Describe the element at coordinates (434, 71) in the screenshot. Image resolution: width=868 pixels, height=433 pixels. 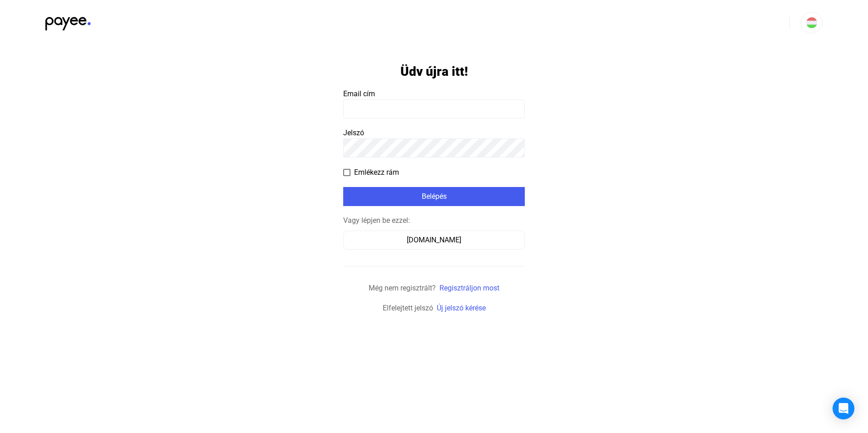
I see `h1: Üdv újra itt!` at that location.